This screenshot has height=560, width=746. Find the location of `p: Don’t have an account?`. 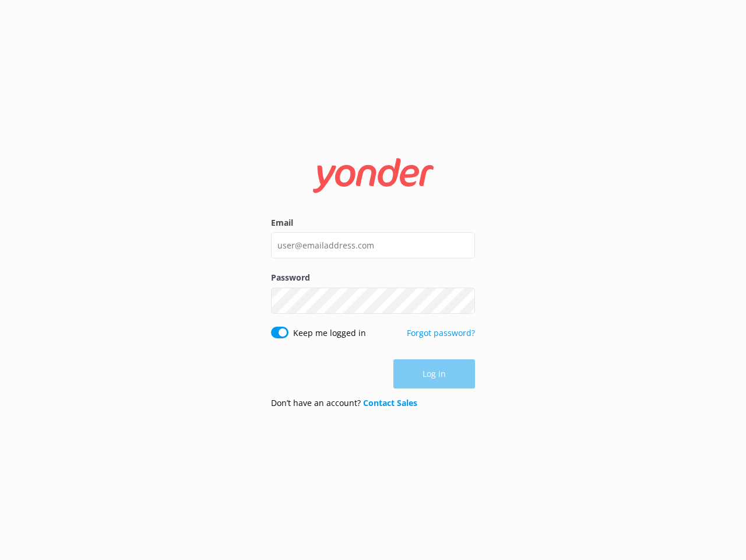

p: Don’t have an account? is located at coordinates (344, 403).